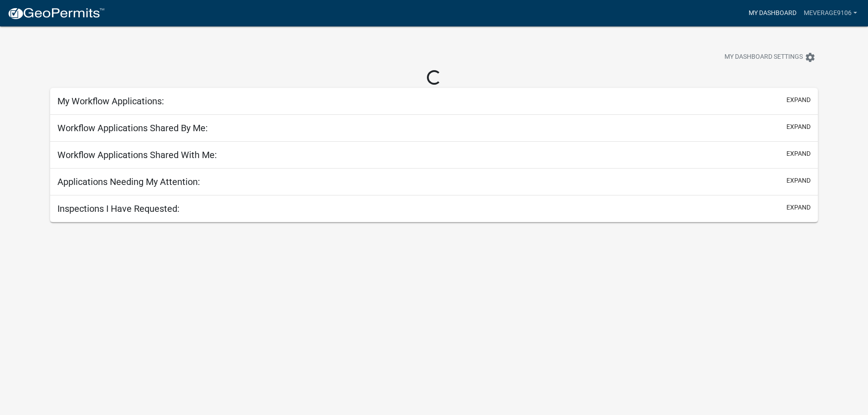 This screenshot has width=868, height=415. What do you see at coordinates (810, 57) in the screenshot?
I see `i: settings` at bounding box center [810, 57].